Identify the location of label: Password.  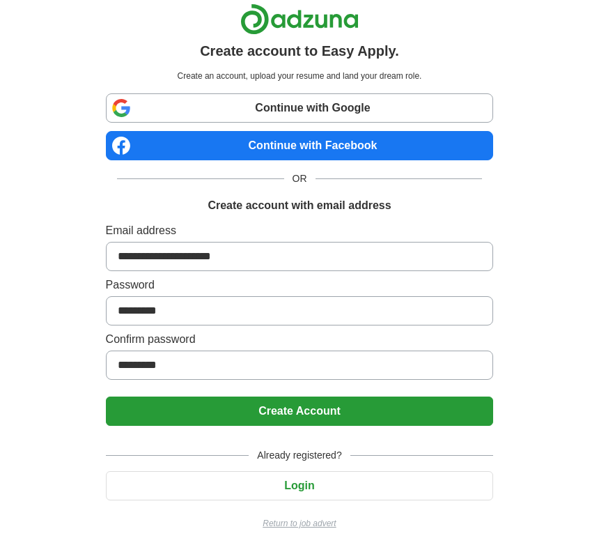
(299, 285).